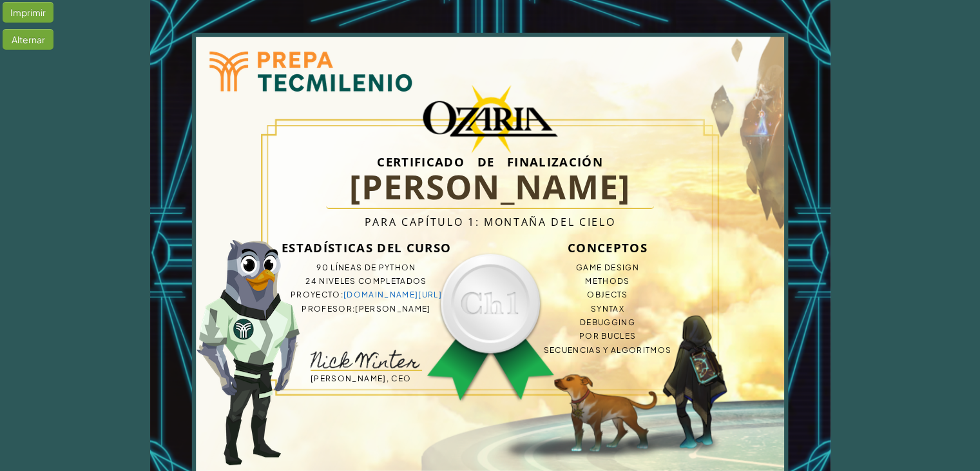 This screenshot has height=471, width=980. I want to click on span: líneas de, so click(353, 267).